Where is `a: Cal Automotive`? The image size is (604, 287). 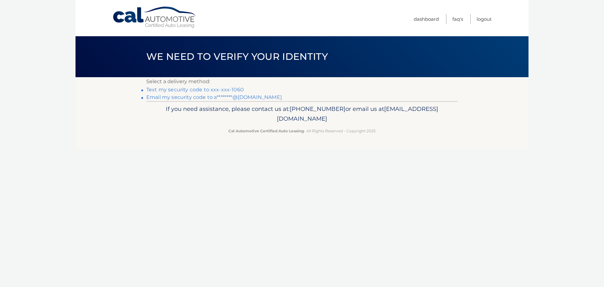 a: Cal Automotive is located at coordinates (155, 17).